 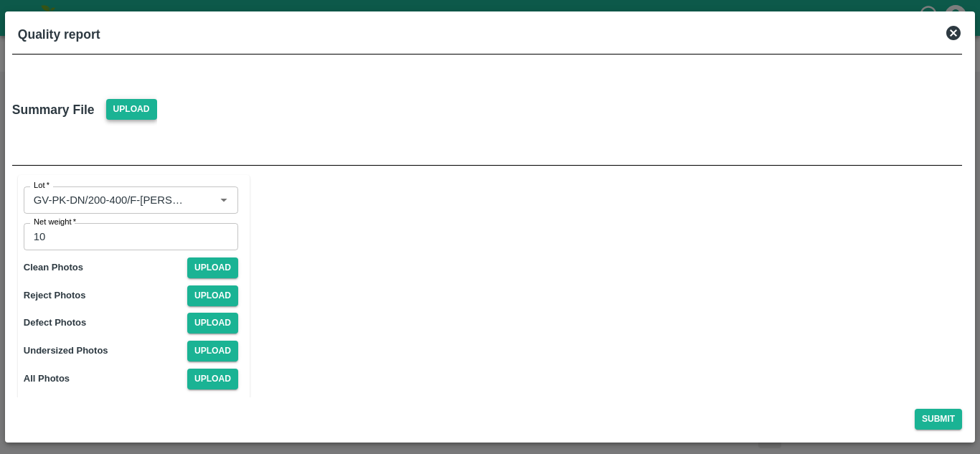 I want to click on button: Submit, so click(x=938, y=419).